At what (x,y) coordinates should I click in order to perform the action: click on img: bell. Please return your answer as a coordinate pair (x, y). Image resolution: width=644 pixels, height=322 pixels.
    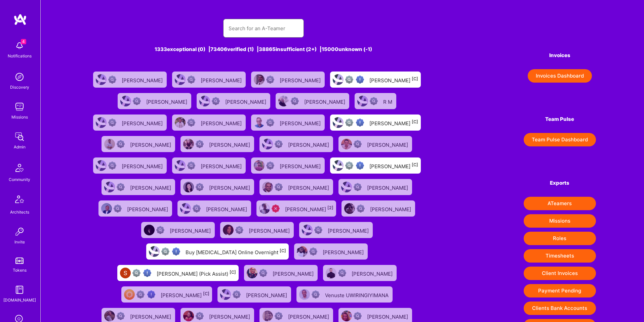
    Looking at the image, I should click on (20, 46).